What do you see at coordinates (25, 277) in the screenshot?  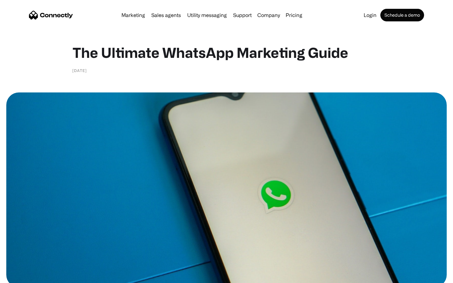 I see `ul: Language list` at bounding box center [25, 277].